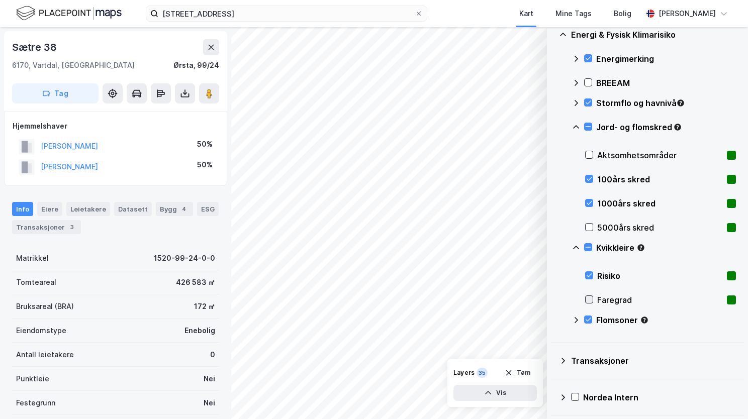 This screenshot has width=748, height=419. Describe the element at coordinates (55, 94) in the screenshot. I see `button: Tag` at that location.